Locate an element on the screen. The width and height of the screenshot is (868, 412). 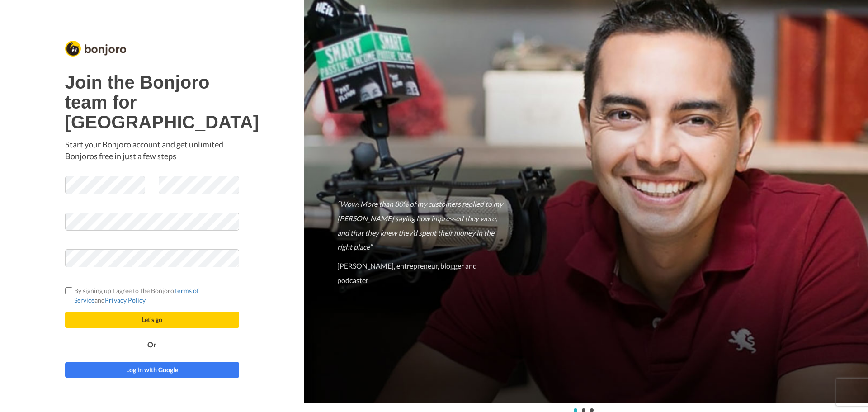
span: Or is located at coordinates (152, 345).